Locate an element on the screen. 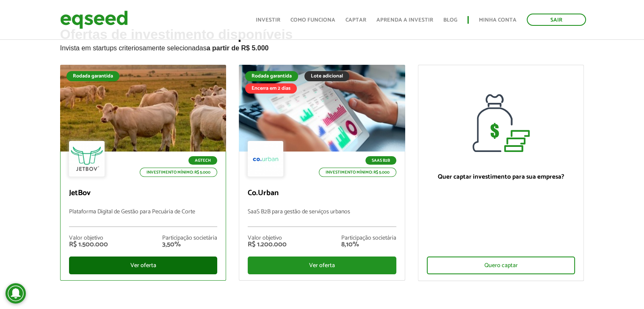 This screenshot has width=644, height=309. p: SaaS B2B para gestão de serviços urbanos is located at coordinates (322, 217).